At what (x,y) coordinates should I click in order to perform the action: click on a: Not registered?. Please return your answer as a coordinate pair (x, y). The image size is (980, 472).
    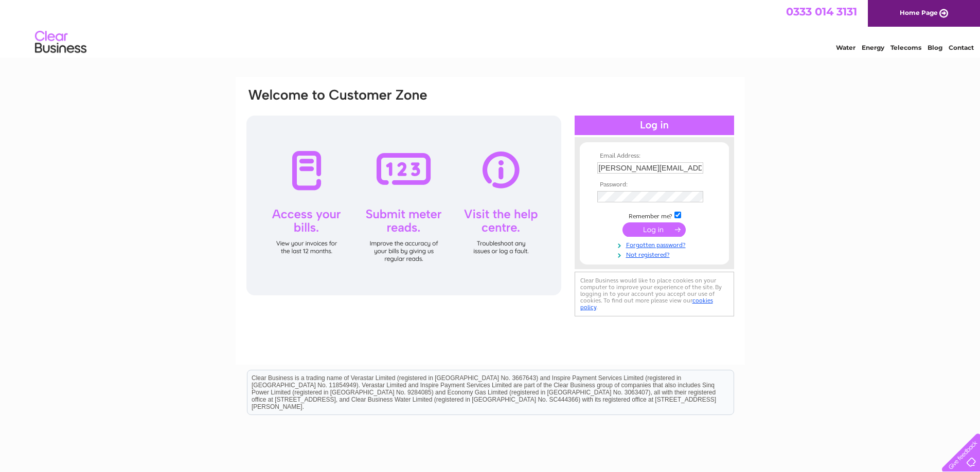
    Looking at the image, I should click on (655, 254).